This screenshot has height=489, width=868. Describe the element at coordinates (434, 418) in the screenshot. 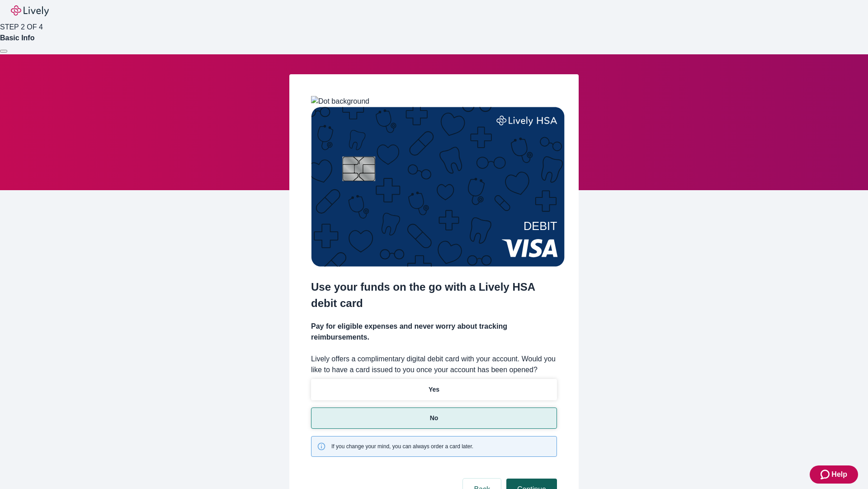

I see `button: No` at that location.